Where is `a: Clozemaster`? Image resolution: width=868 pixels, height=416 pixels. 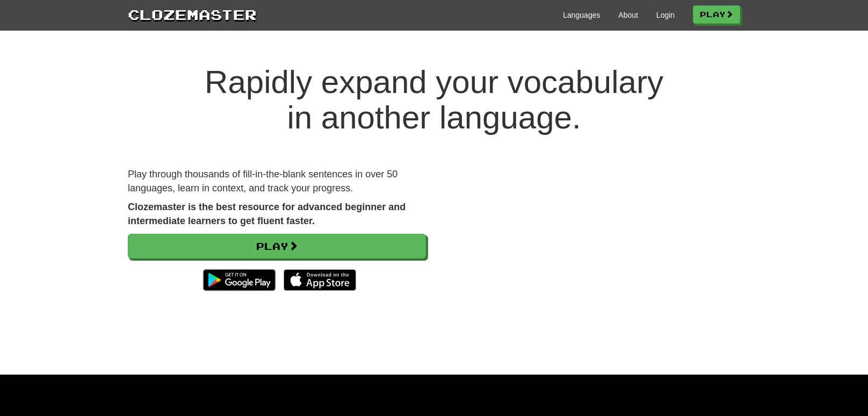 a: Clozemaster is located at coordinates (192, 14).